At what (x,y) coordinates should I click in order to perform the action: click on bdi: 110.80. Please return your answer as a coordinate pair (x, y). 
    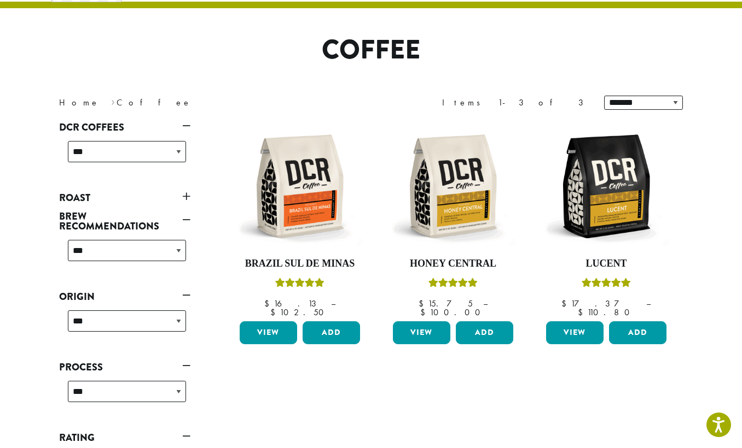
    Looking at the image, I should click on (606, 312).